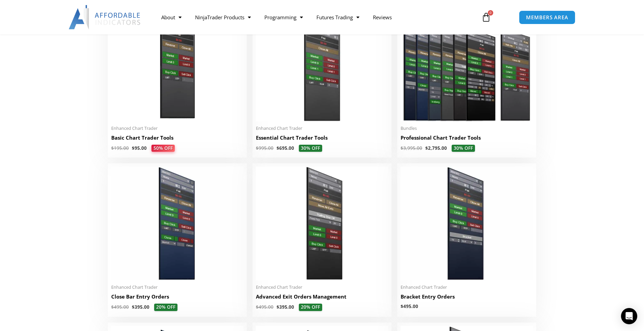  What do you see at coordinates (467, 223) in the screenshot?
I see `img: BracketEntryOrders` at bounding box center [467, 223].